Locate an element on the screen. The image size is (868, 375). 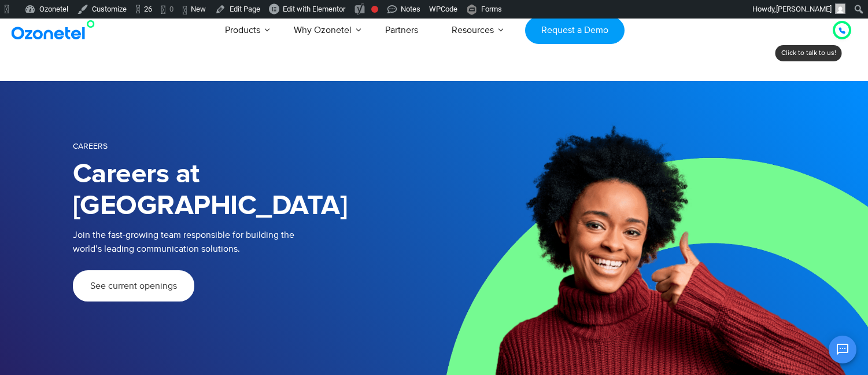
a: Resources is located at coordinates (472, 30).